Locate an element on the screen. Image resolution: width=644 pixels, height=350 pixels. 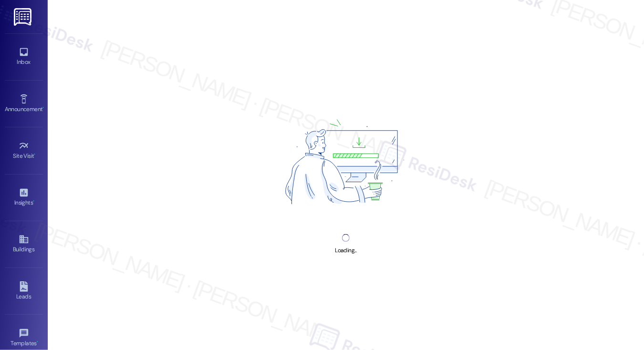
a: Insights • is located at coordinates (24, 197).